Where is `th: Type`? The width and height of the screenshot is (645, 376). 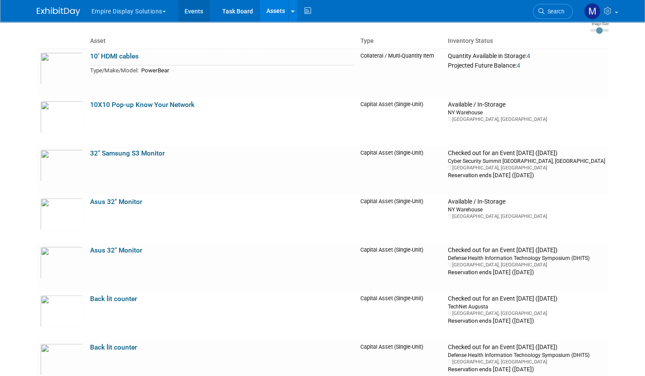 th: Type is located at coordinates (400, 41).